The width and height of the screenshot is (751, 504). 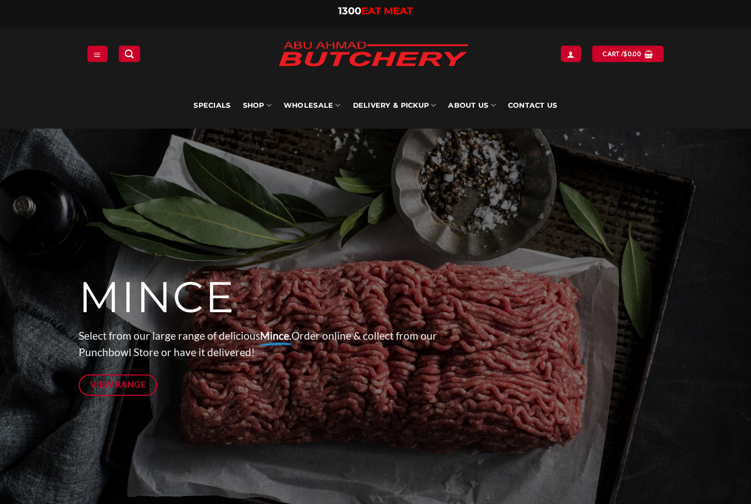 What do you see at coordinates (375, 11) in the screenshot?
I see `a: 1300EAT MEAT` at bounding box center [375, 11].